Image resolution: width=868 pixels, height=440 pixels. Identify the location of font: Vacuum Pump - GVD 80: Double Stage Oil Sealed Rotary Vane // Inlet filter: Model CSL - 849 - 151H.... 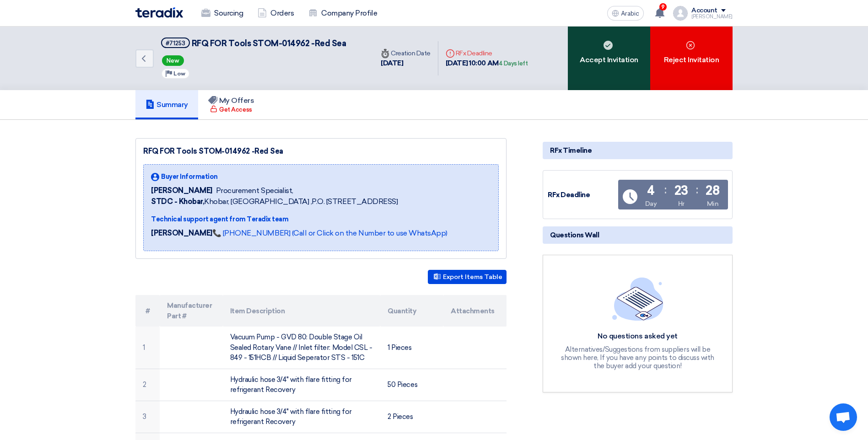
(301, 347).